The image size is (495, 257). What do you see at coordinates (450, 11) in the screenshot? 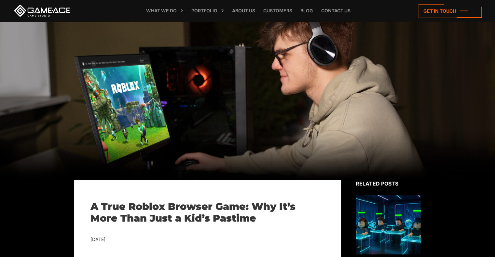
I see `a: Get in touch` at bounding box center [450, 11].